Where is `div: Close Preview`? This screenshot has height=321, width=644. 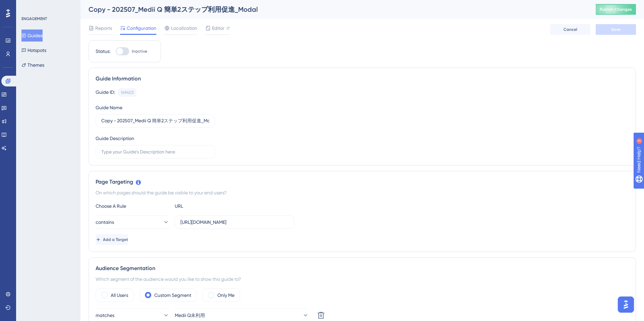 div: Close Preview is located at coordinates (103, 191).